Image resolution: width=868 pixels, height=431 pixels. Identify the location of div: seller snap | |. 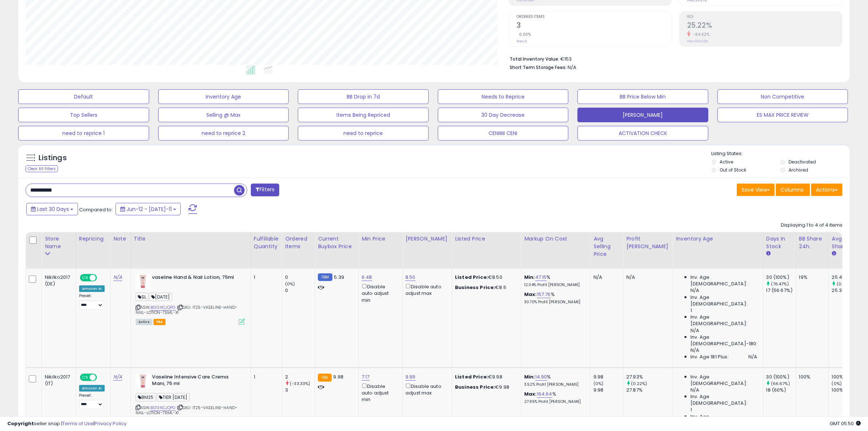
(67, 424).